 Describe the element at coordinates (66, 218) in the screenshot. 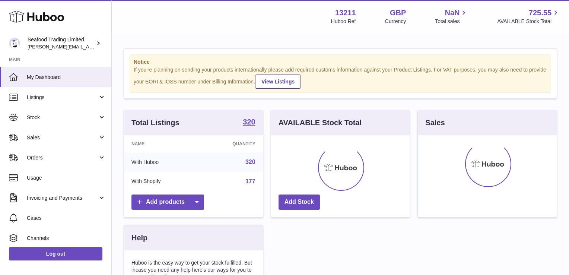

I see `span: Cases` at that location.